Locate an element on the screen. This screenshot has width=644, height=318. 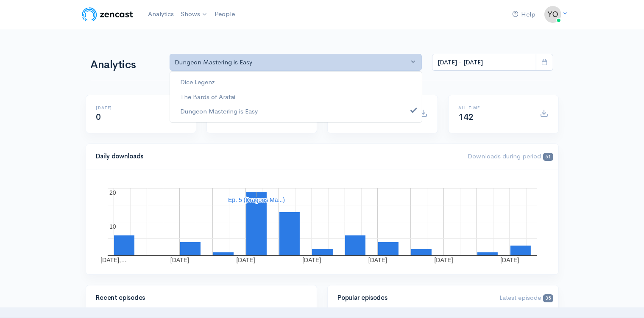
text: Ep. 5 (Dragons Ma...) is located at coordinates (256, 200).